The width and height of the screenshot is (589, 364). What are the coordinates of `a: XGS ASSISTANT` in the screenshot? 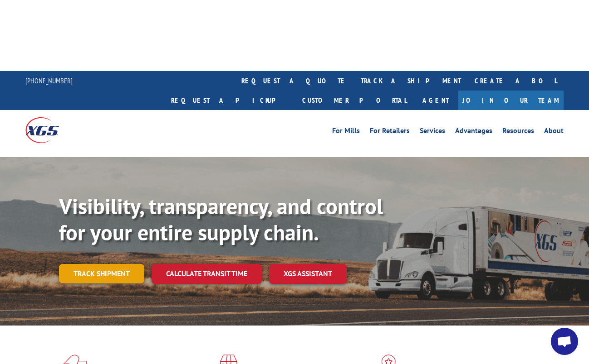 It's located at (307, 273).